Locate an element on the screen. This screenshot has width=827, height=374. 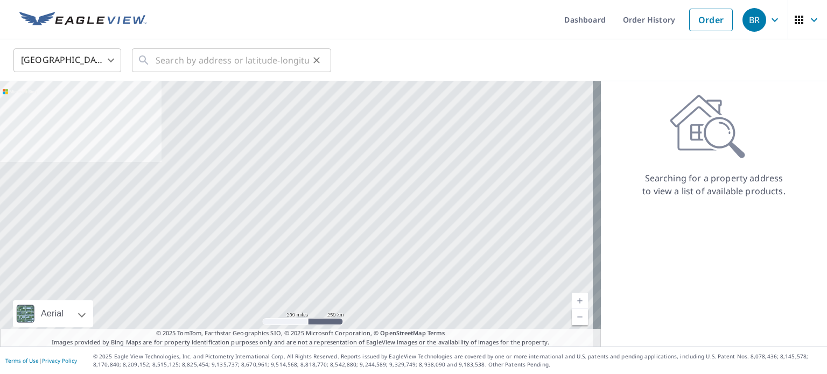
a: Current Level 5, Zoom Out is located at coordinates (580, 317).